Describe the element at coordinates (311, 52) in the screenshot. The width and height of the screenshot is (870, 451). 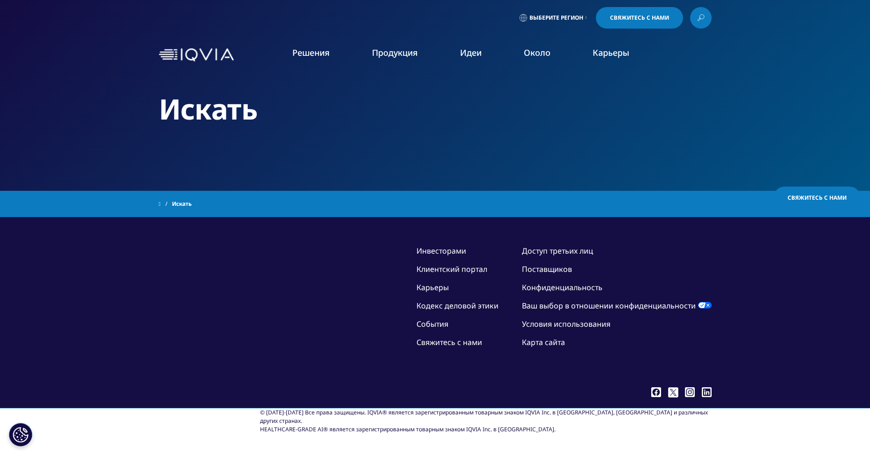
I see `a: Решения` at that location.